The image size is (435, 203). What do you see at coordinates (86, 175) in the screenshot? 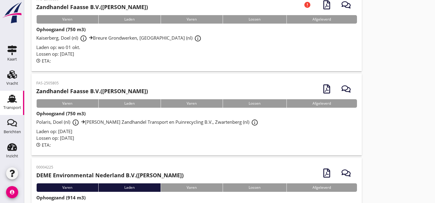
I see `strong: DEME Environmental Nederland B.V.` at bounding box center [86, 175].